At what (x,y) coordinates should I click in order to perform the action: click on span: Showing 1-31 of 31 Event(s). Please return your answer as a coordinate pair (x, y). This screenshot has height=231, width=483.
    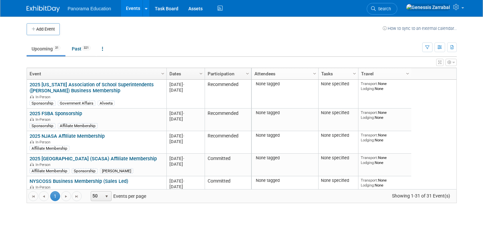
    Looking at the image, I should click on (421, 196).